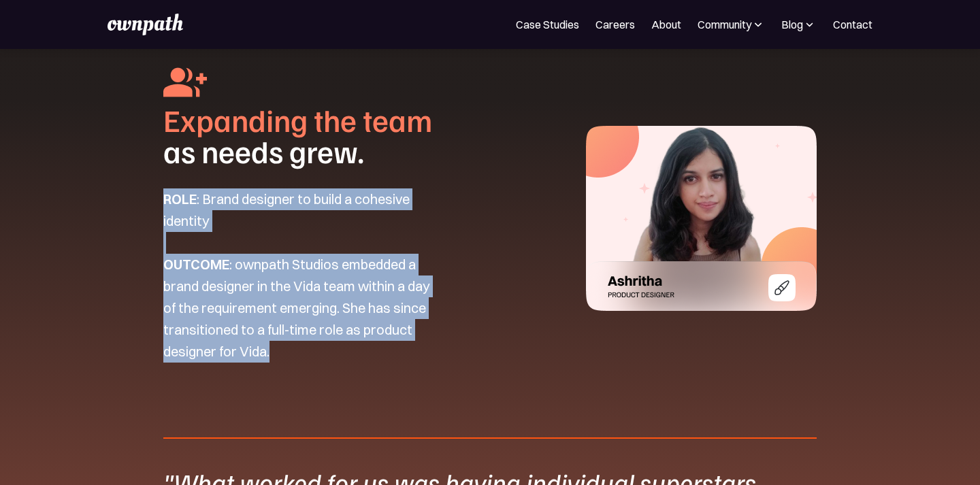 This screenshot has width=980, height=485. Describe the element at coordinates (300, 275) in the screenshot. I see `p: : Brand designer to build a cohesive identity : ownpath Studios embedded a brand designer in the ...` at that location.